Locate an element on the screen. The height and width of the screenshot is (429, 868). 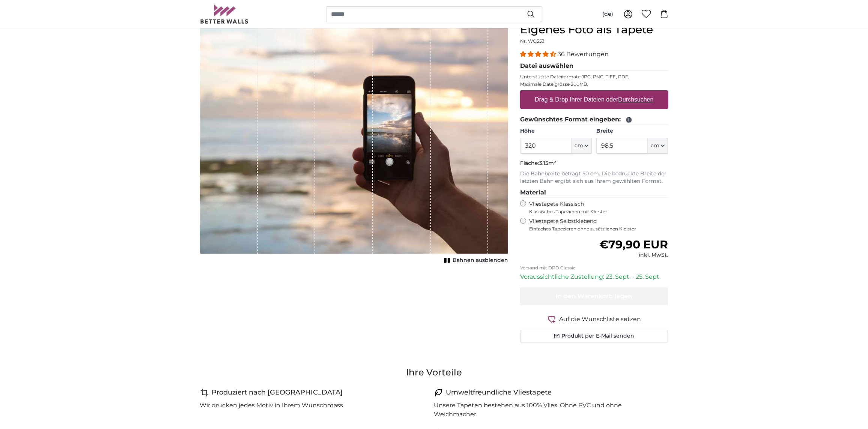
label: Breite is located at coordinates (632, 131).